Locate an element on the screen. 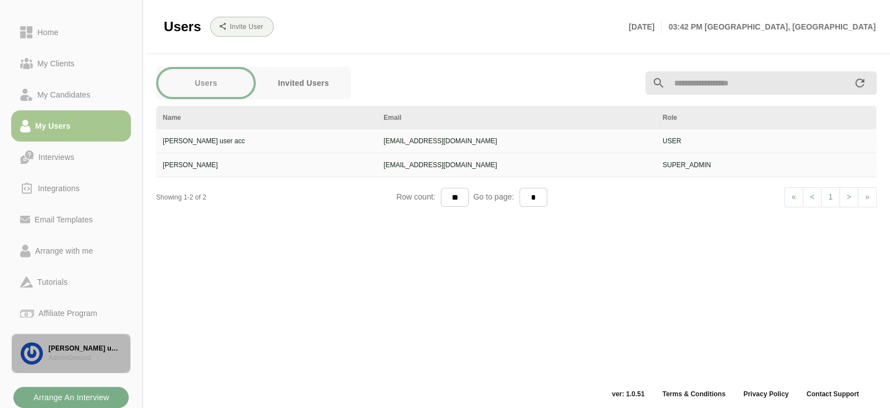 The height and width of the screenshot is (408, 890). a: My Users is located at coordinates (71, 126).